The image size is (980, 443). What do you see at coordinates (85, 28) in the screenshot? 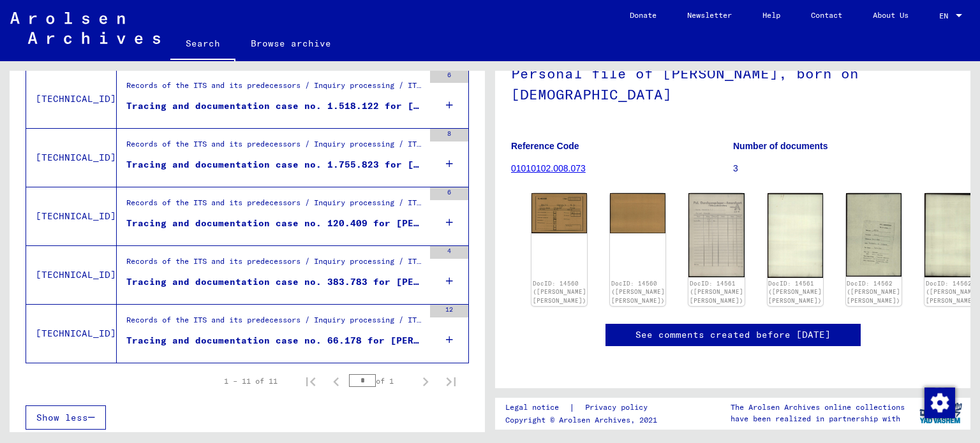
I see `img: Arolsen_neg.svg` at bounding box center [85, 28].